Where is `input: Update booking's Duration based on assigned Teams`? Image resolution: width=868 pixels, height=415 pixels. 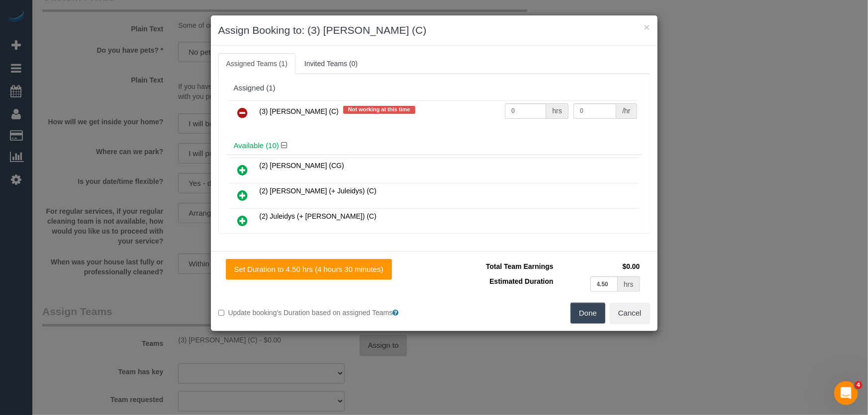
input: Update booking's Duration based on assigned Teams is located at coordinates (221, 313).